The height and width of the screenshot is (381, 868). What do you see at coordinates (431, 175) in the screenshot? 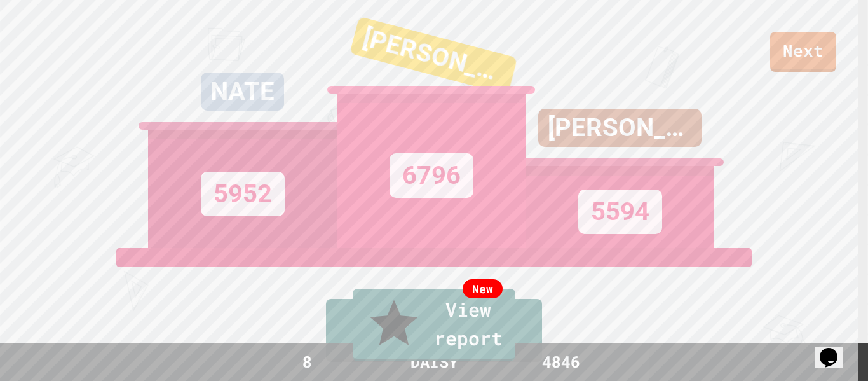
I see `div: 6796` at bounding box center [431, 175].